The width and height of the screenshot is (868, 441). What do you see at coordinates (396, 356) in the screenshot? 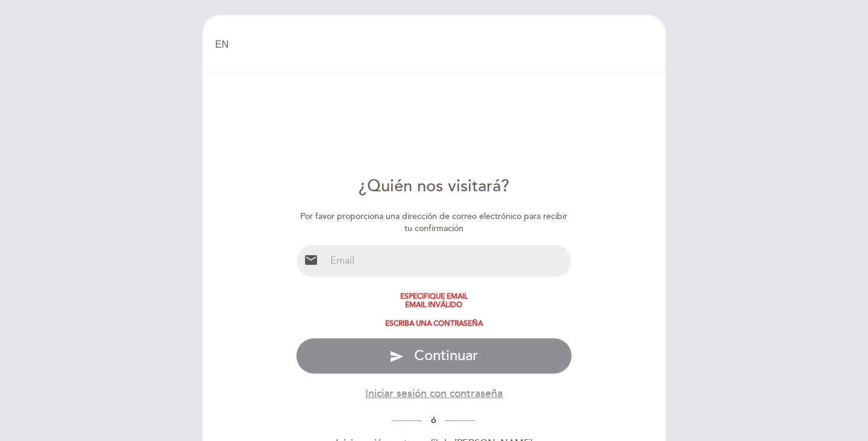
I see `i: send` at bounding box center [396, 356].